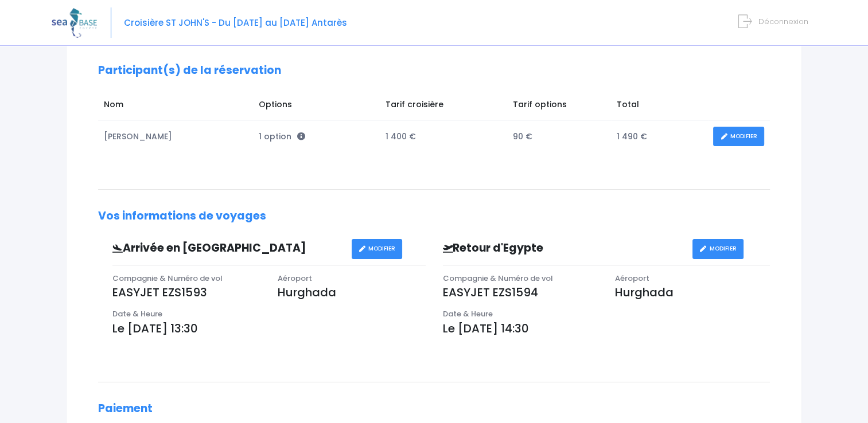  What do you see at coordinates (564, 248) in the screenshot?
I see `h3: Retour d'Egypte` at bounding box center [564, 248].